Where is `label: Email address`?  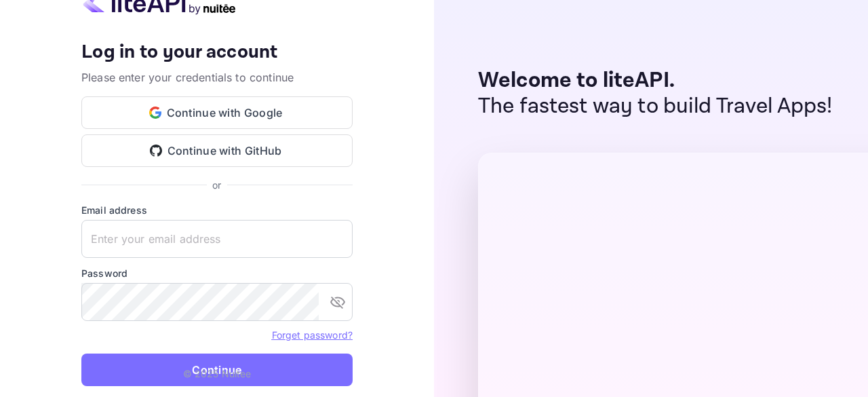
label: Email address is located at coordinates (217, 209).